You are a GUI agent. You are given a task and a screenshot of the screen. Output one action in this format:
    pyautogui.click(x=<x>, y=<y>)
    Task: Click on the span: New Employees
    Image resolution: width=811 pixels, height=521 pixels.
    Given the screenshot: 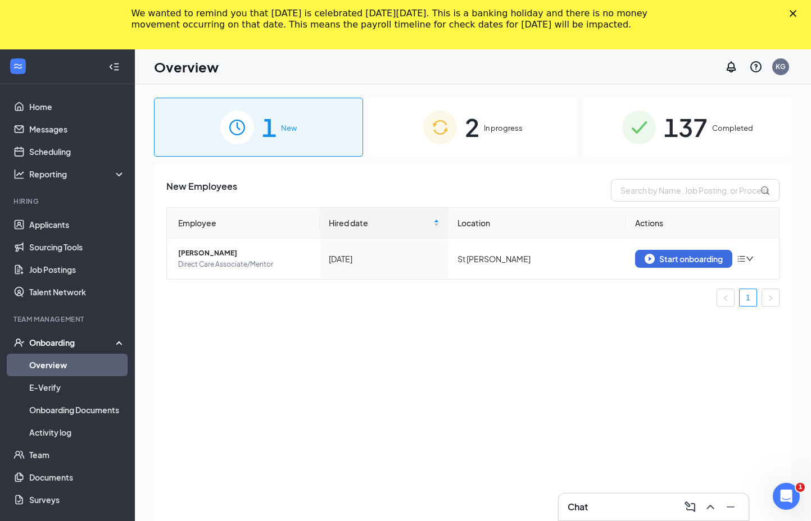 What is the action you would take?
    pyautogui.click(x=202, y=190)
    